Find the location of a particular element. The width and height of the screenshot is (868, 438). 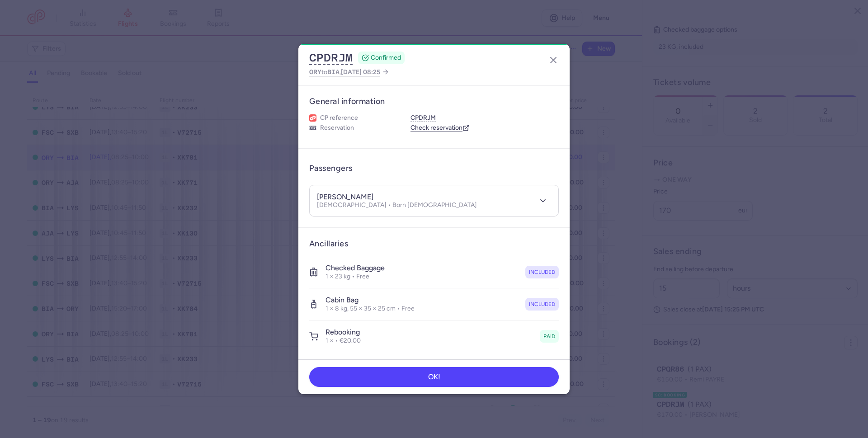

span: Reservation is located at coordinates (337, 128).